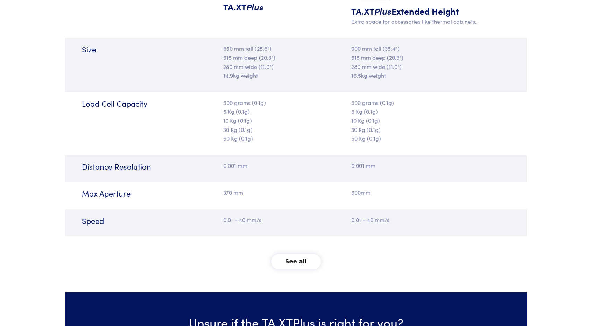 Image resolution: width=592 pixels, height=326 pixels. What do you see at coordinates (257, 193) in the screenshot?
I see `p: 370 mm` at bounding box center [257, 193].